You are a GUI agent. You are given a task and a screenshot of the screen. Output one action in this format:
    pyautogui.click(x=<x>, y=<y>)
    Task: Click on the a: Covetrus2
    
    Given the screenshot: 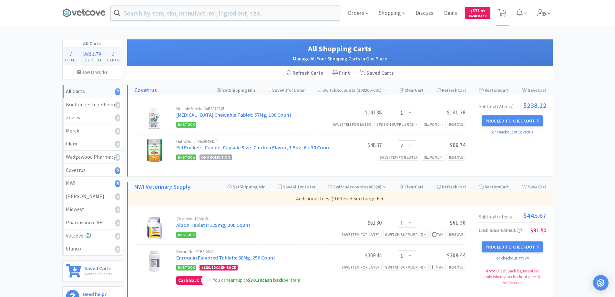 What is the action you would take?
    pyautogui.click(x=92, y=170)
    